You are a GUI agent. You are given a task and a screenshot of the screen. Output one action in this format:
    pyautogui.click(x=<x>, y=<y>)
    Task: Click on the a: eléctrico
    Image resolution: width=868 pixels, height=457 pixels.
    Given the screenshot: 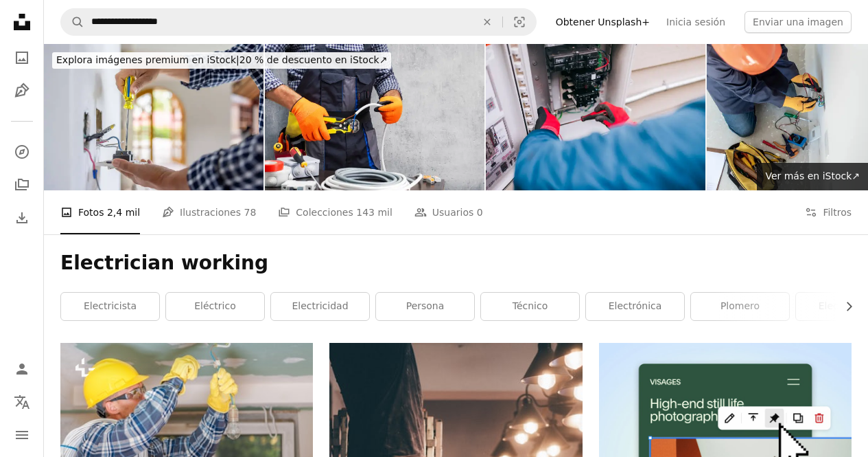 What is the action you would take?
    pyautogui.click(x=215, y=306)
    